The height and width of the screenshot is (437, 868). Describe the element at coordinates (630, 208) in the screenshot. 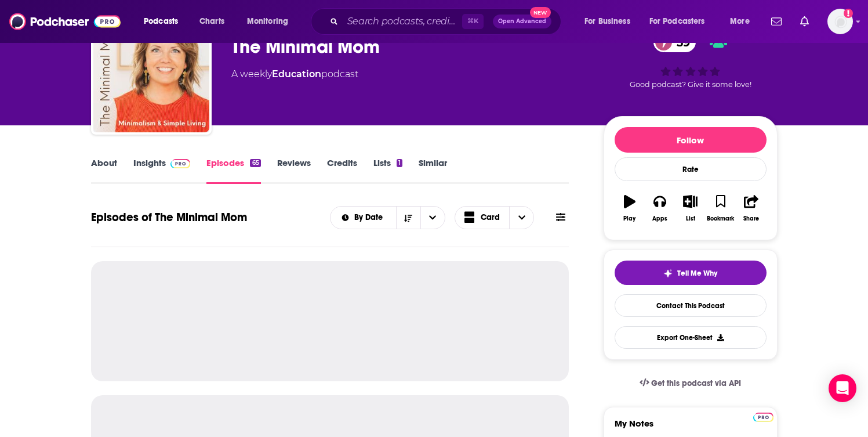

I see `button: Play` at that location.